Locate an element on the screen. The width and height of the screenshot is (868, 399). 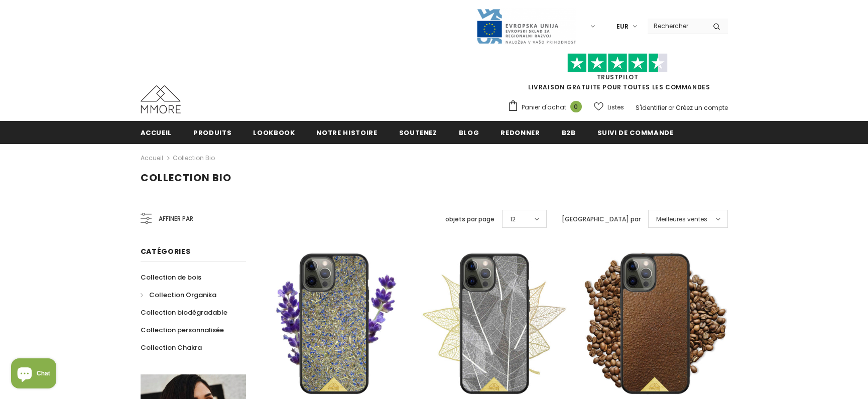
a: Panier d'achat 0 is located at coordinates (547, 108).